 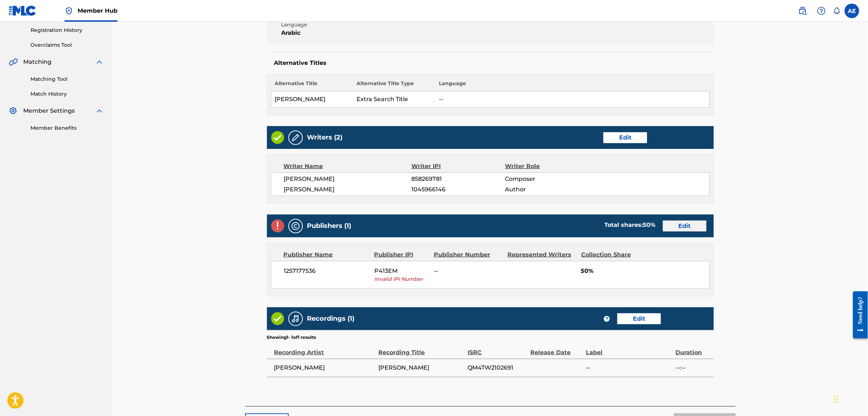 I want to click on div: Release Date, so click(x=556, y=349).